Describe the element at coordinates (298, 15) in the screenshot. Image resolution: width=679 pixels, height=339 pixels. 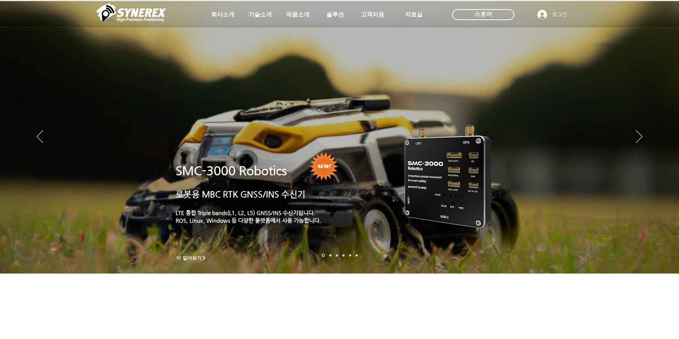
I see `span: 제품소개` at that location.